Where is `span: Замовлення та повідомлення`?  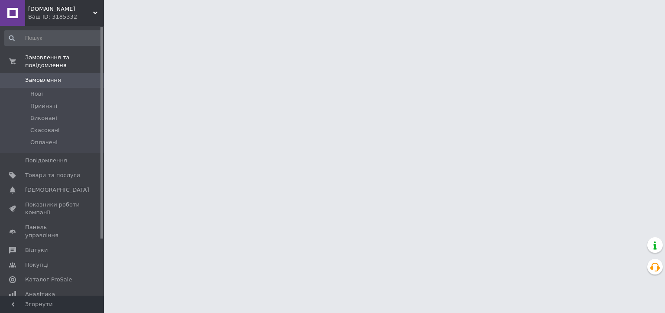
span: Замовлення та повідомлення is located at coordinates (65, 61).